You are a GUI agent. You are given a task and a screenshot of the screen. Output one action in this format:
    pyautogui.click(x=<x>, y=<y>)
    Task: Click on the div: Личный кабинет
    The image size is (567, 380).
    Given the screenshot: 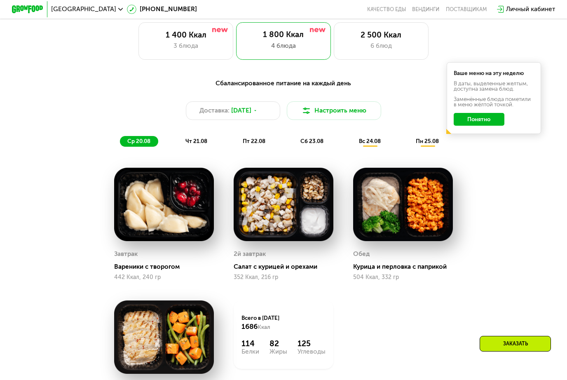 What is the action you would take?
    pyautogui.click(x=530, y=9)
    